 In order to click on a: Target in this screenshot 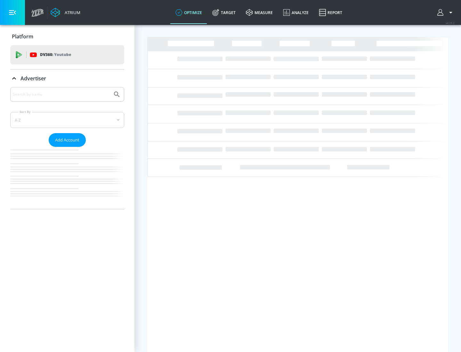, I will do `click(224, 12)`.